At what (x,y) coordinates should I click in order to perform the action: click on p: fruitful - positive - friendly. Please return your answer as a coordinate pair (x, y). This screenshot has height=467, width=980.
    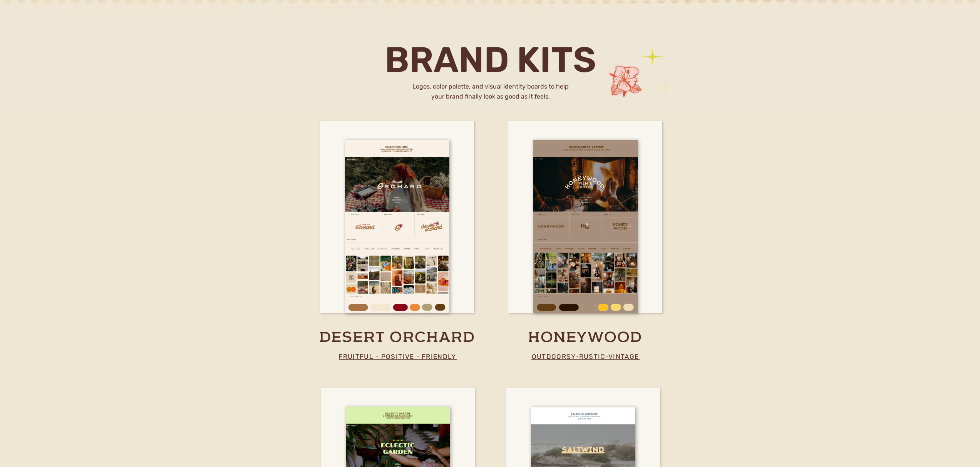
    Looking at the image, I should click on (397, 356).